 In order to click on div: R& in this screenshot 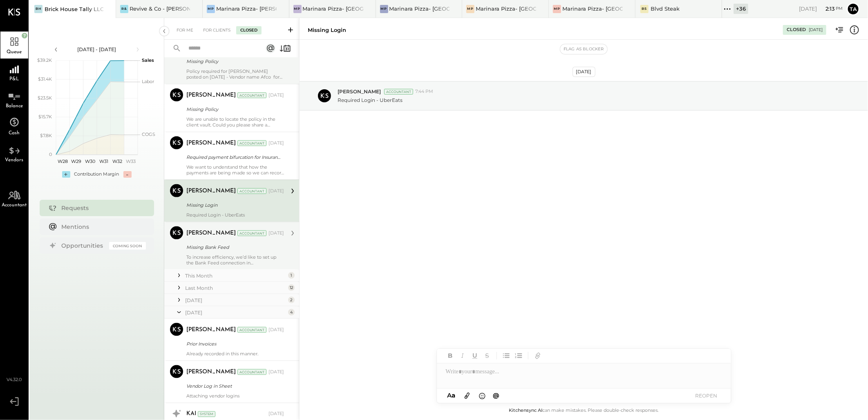, I will do `click(124, 9)`.